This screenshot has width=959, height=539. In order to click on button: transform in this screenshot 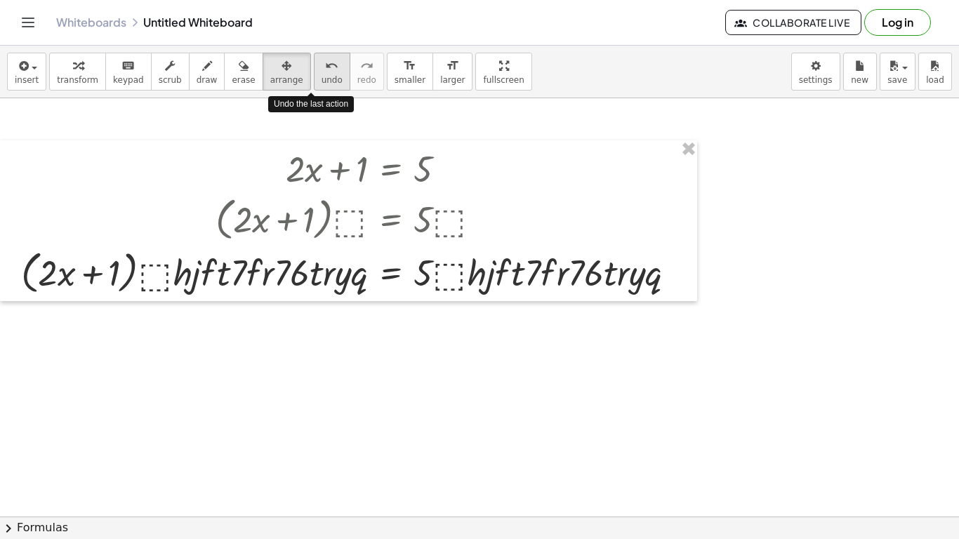, I will do `click(77, 72)`.